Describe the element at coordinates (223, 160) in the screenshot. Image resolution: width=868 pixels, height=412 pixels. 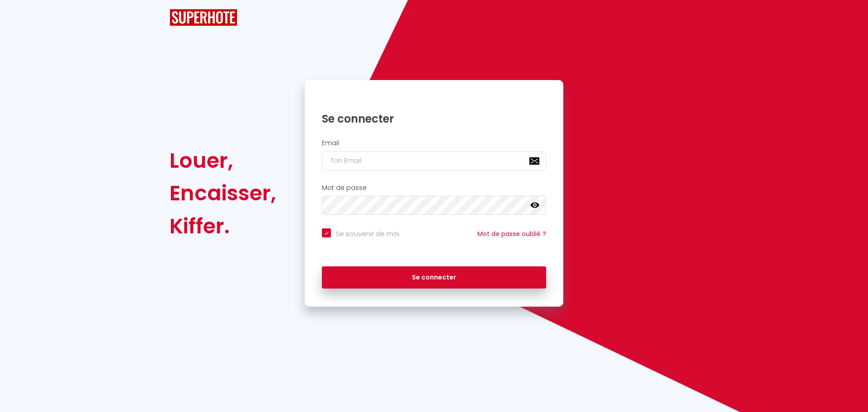
I see `div: Louer,` at that location.